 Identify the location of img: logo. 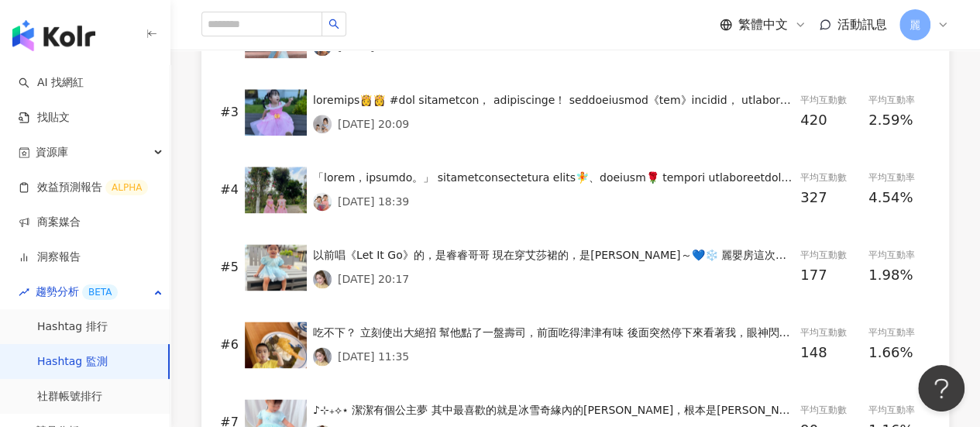
(53, 36).